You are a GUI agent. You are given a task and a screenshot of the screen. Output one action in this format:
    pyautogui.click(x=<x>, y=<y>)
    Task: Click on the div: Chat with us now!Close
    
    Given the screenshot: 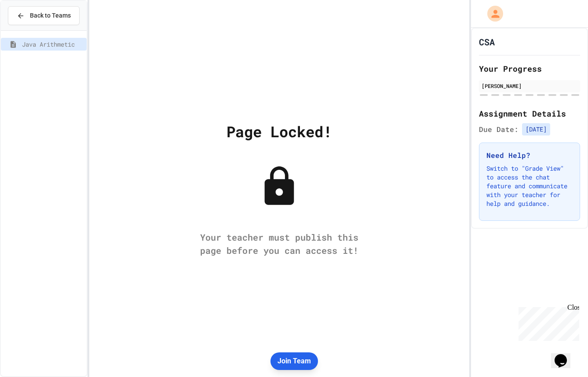 What is the action you would take?
    pyautogui.click(x=32, y=29)
    